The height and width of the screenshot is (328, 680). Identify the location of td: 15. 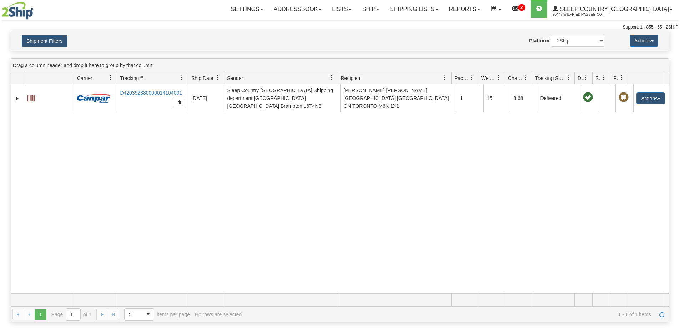
(497, 98).